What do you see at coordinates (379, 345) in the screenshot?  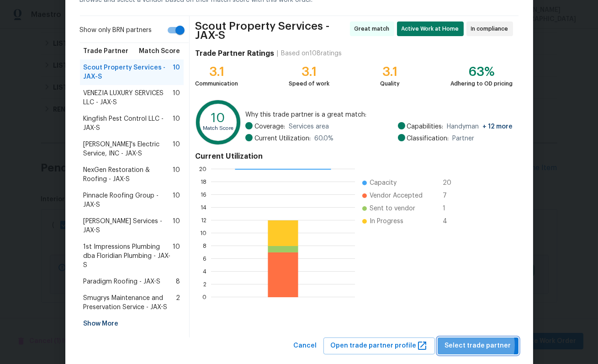 I see `button: Open trade partner profile` at bounding box center [379, 345].